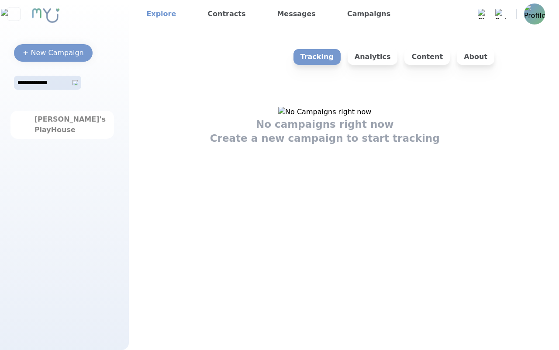  I want to click on a: Campaigns, so click(369, 14).